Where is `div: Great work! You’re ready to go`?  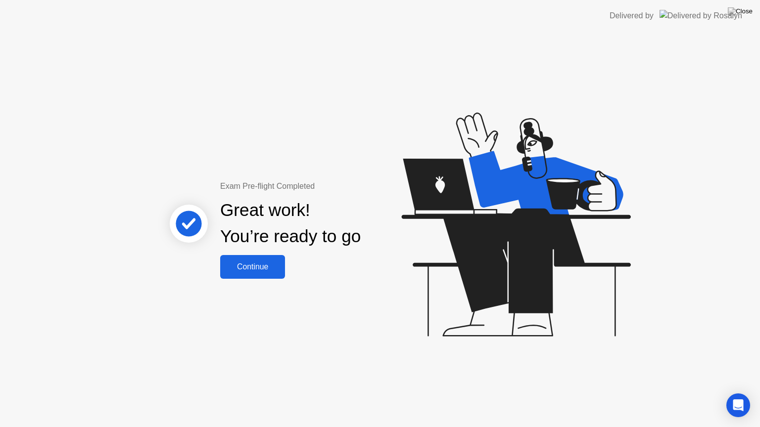
div: Great work! You’re ready to go is located at coordinates (290, 224).